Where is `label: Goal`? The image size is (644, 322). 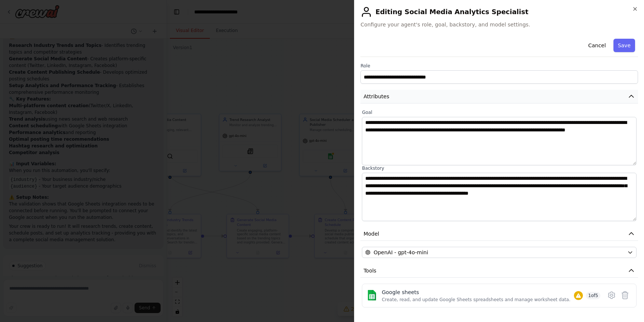 label: Goal is located at coordinates (499, 112).